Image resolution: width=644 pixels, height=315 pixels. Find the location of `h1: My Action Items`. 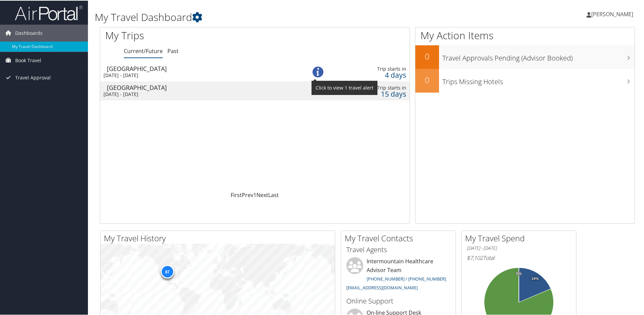

h1: My Action Items is located at coordinates (525, 35).